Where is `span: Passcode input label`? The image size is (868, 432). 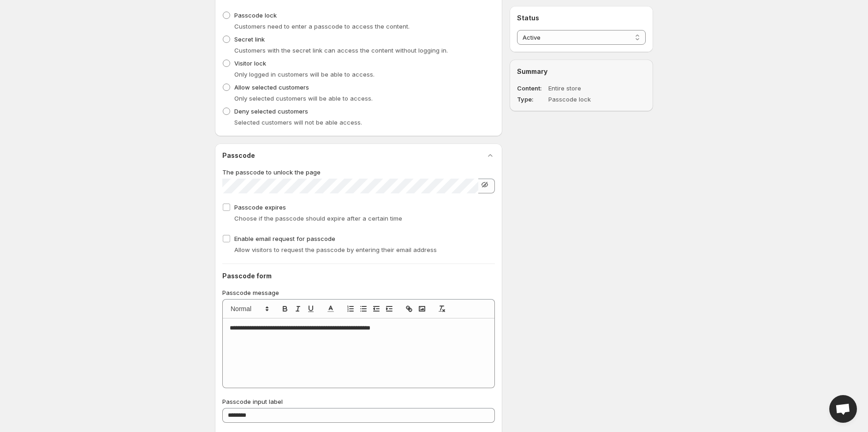
span: Passcode input label is located at coordinates (252, 402).